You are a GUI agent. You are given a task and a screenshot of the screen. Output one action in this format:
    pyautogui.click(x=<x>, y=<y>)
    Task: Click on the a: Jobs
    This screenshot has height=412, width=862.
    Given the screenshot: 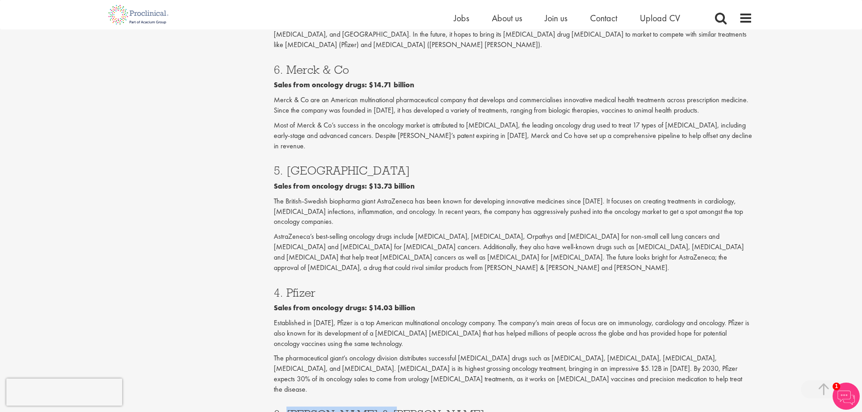 What is the action you would take?
    pyautogui.click(x=462, y=18)
    